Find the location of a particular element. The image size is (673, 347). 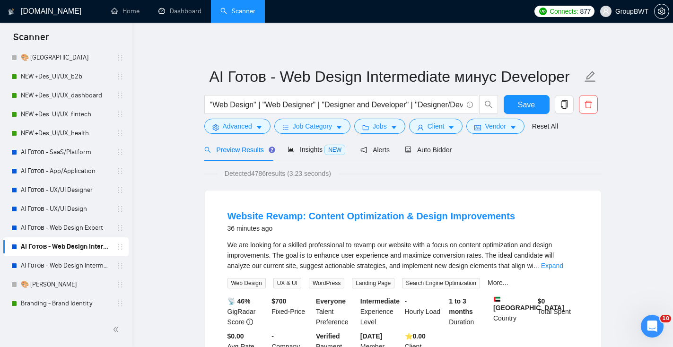

div: Hourly Load is located at coordinates (425, 312).